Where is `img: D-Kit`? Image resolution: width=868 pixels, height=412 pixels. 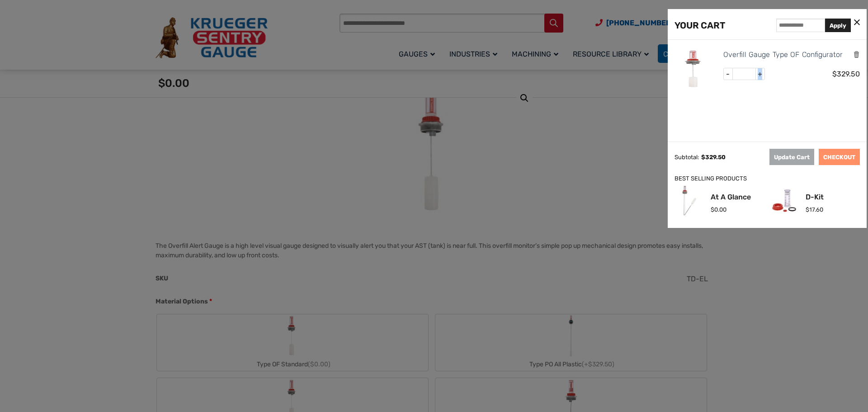 img: D-Kit is located at coordinates (784, 200).